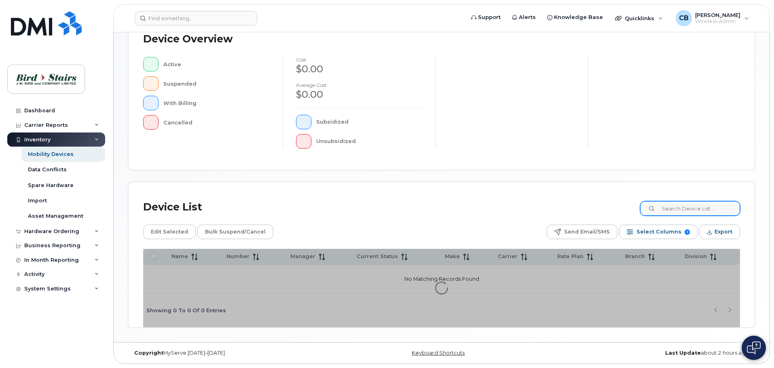 The image size is (774, 368). I want to click on div: Active, so click(217, 64).